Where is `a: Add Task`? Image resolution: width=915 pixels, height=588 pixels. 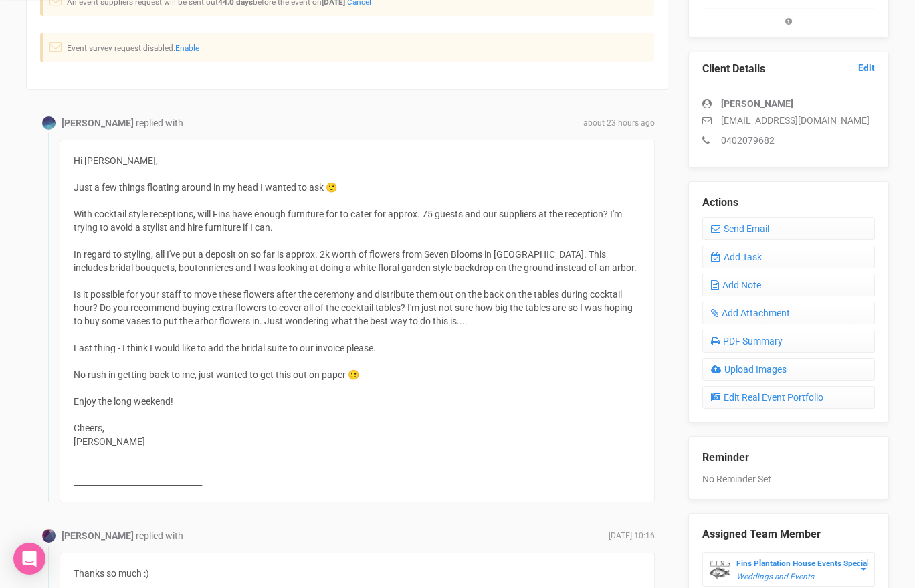
a: Add Task is located at coordinates (788, 256).